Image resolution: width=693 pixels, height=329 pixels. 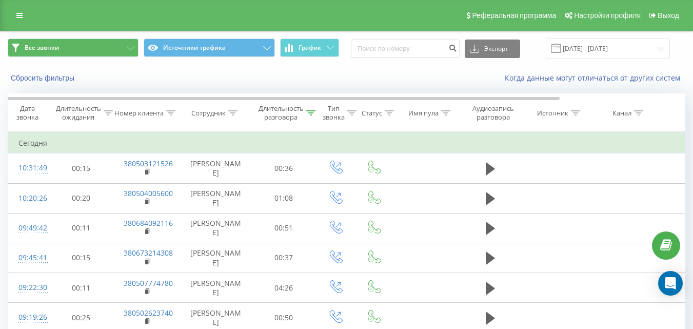 I want to click on span: Реферальная программа, so click(x=514, y=15).